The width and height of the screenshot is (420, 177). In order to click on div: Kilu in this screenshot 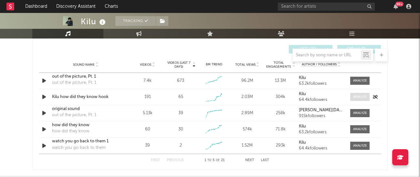, I will do `click(94, 21)`.